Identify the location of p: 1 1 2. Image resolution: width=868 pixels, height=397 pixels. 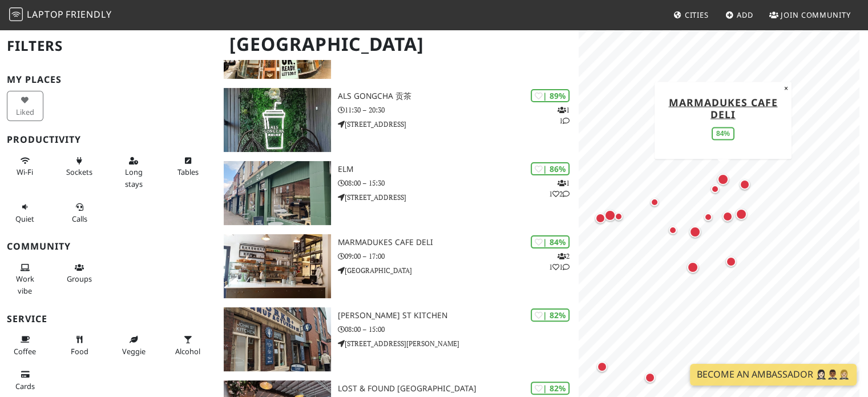
(559, 188).